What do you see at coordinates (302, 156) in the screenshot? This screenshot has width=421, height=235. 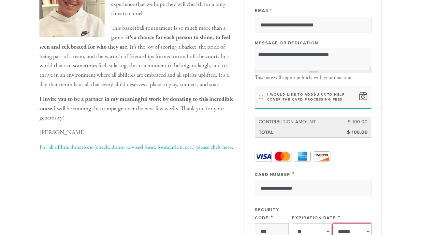 I see `a: Amex` at bounding box center [302, 156].